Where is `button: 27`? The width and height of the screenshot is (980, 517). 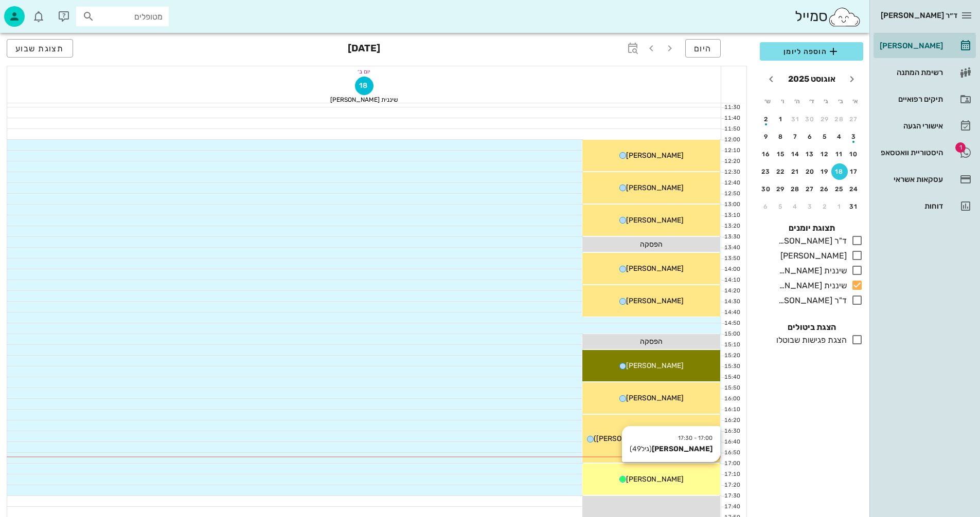
button: 27 is located at coordinates (811, 189).